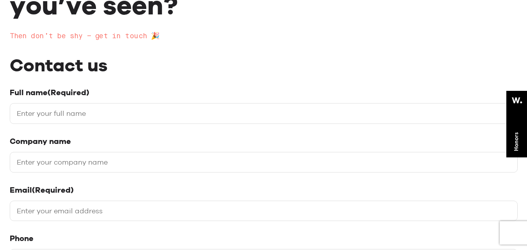 The width and height of the screenshot is (527, 250). I want to click on input: Enter your full name, so click(264, 114).